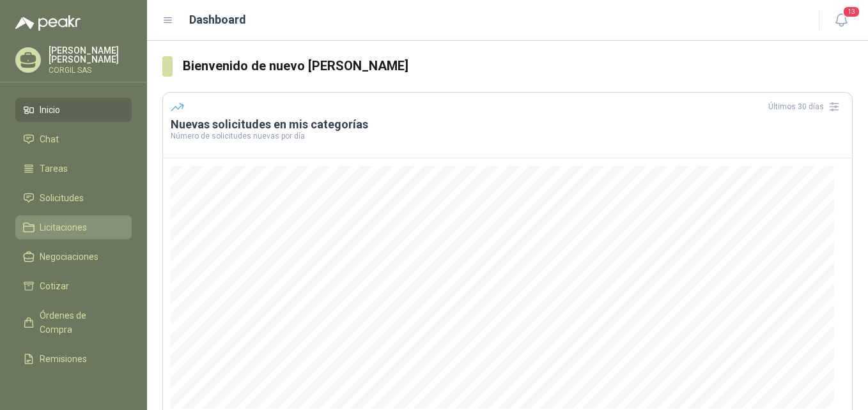  Describe the element at coordinates (63, 359) in the screenshot. I see `span: Remisiones` at that location.